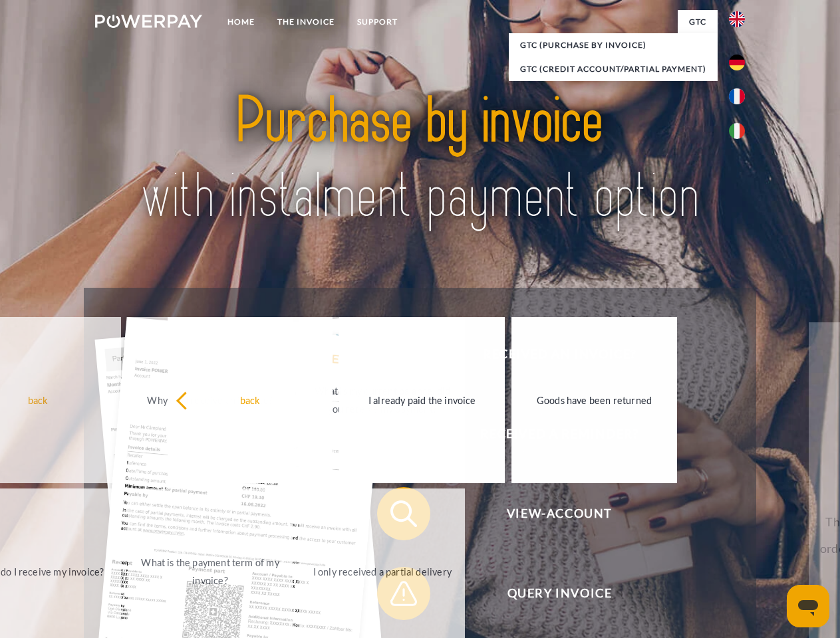  Describe the element at coordinates (382, 571) in the screenshot. I see `div: I only received a partial delivery` at that location.